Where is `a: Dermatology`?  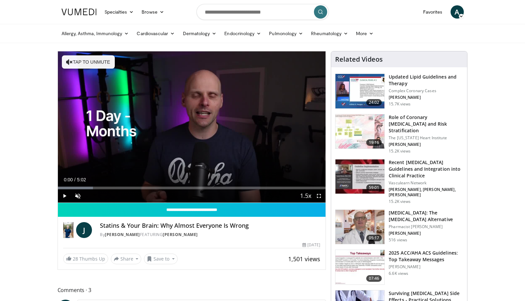 a: Dermatology is located at coordinates (200, 33).